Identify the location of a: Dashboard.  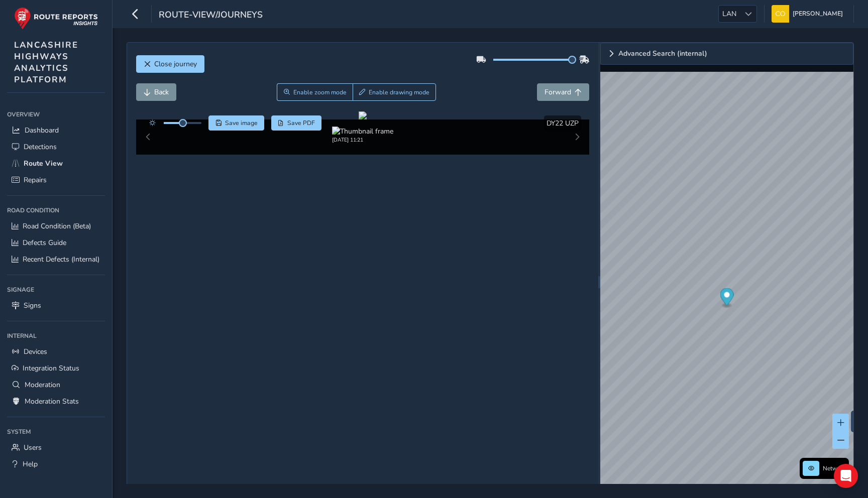
(56, 130).